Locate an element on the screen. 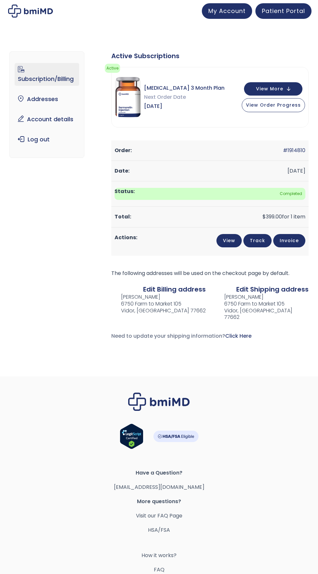 The height and width of the screenshot is (574, 318). a: Patient Portal is located at coordinates (284, 11).